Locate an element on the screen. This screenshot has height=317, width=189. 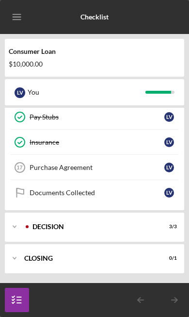
b: Checklist is located at coordinates (95, 17).